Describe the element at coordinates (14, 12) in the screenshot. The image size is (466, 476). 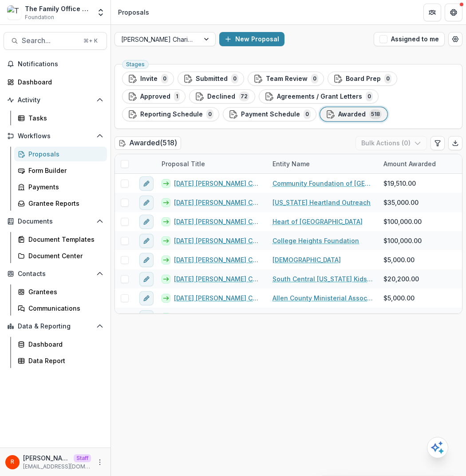
I see `img: The Family Office Data Sandbox` at that location.